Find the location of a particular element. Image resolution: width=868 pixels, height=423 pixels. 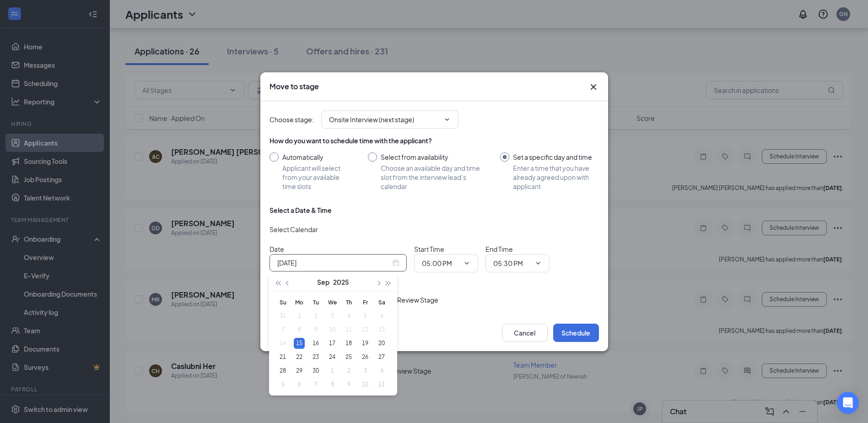

td: 2025-09-16 is located at coordinates (316, 343).